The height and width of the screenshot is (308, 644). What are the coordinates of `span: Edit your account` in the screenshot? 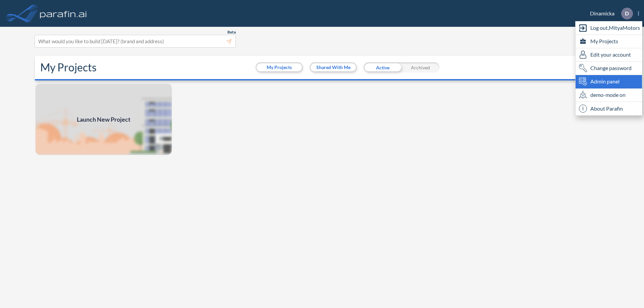 It's located at (610, 54).